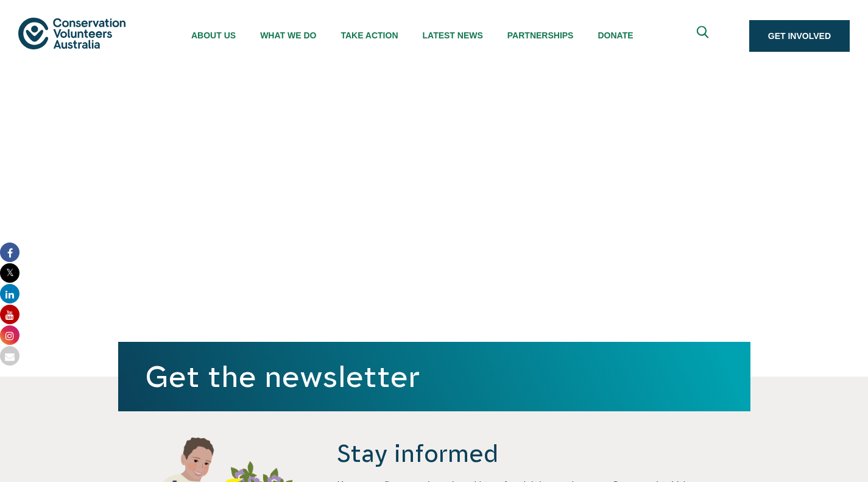  What do you see at coordinates (213, 35) in the screenshot?
I see `span: About Us` at bounding box center [213, 35].